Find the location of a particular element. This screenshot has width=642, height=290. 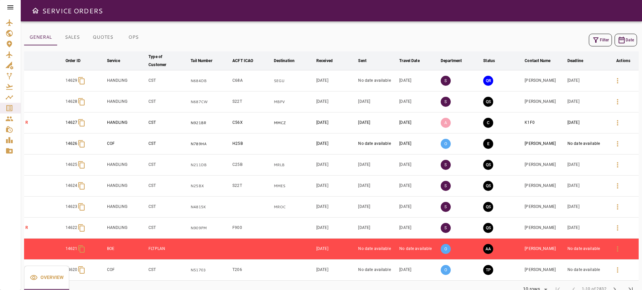

div: Status is located at coordinates (489, 61).